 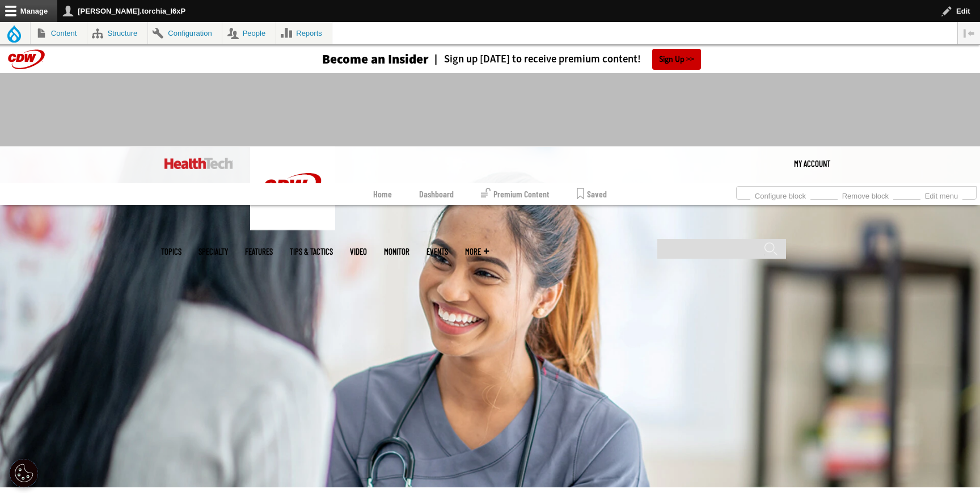 I want to click on a: Tips & Tactics, so click(x=311, y=251).